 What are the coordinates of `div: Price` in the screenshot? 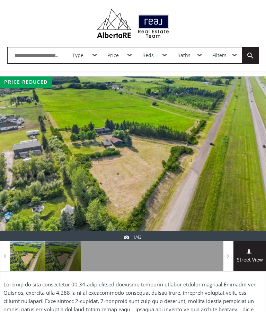 It's located at (113, 55).